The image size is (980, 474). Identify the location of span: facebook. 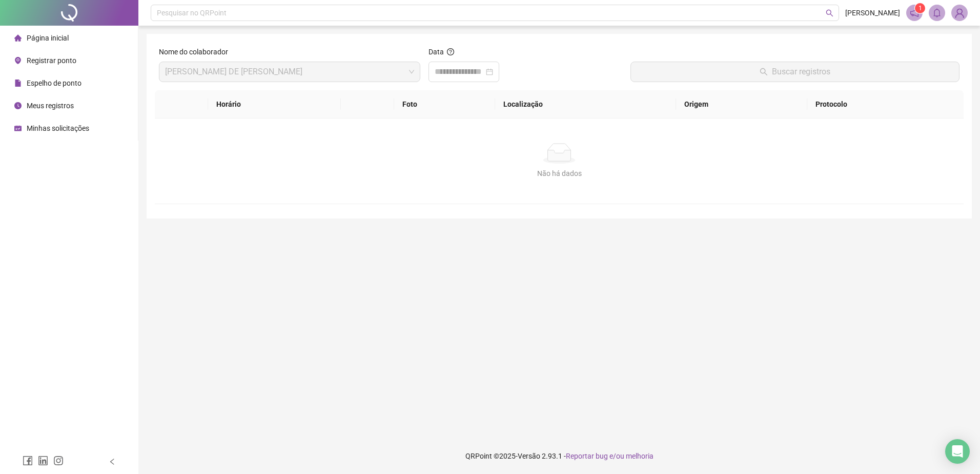
(28, 461).